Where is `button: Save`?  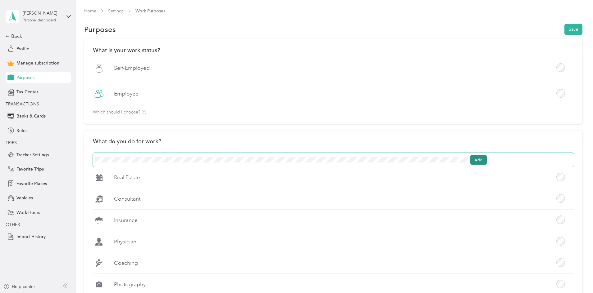 button: Save is located at coordinates (573, 29).